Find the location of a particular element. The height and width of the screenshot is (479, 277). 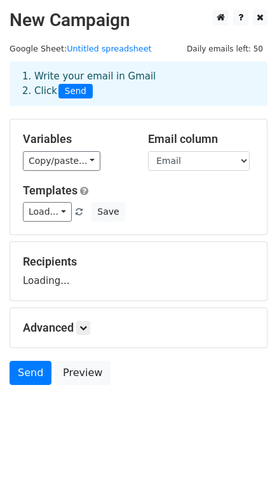

a: Templates is located at coordinates (50, 190).